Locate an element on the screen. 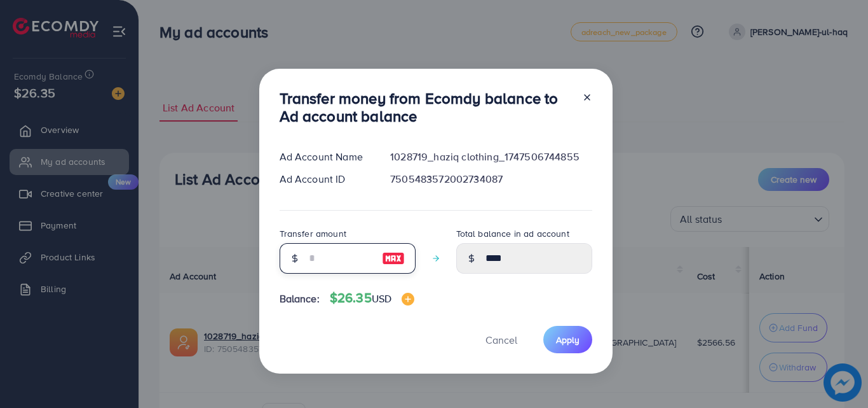  h3: Transfer money from Ecomdy balance to Ad account balance is located at coordinates (426, 108).